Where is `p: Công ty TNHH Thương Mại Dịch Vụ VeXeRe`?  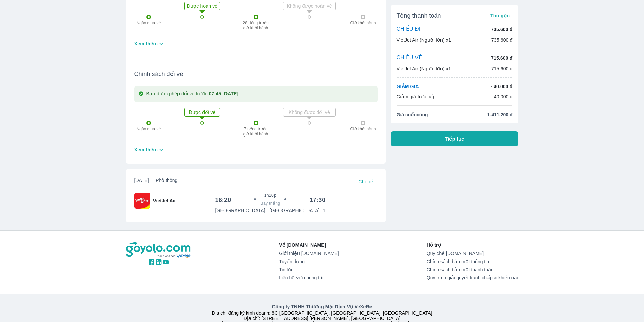
p: Công ty TNHH Thương Mại Dịch Vụ VeXeRe is located at coordinates (322, 307).